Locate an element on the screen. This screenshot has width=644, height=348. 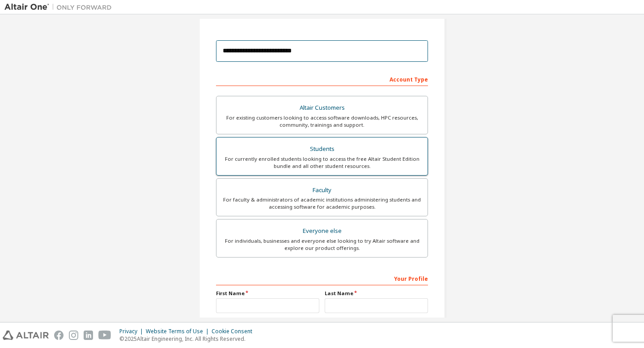
div: Privacy is located at coordinates (132, 331).